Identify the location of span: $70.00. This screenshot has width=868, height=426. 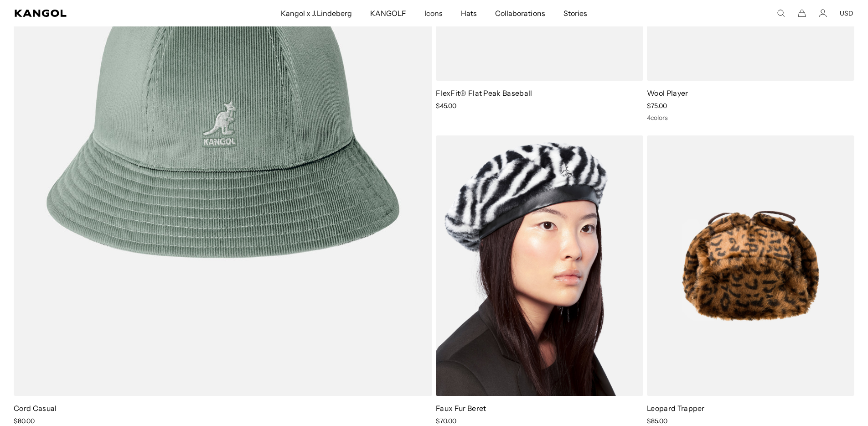
(446, 421).